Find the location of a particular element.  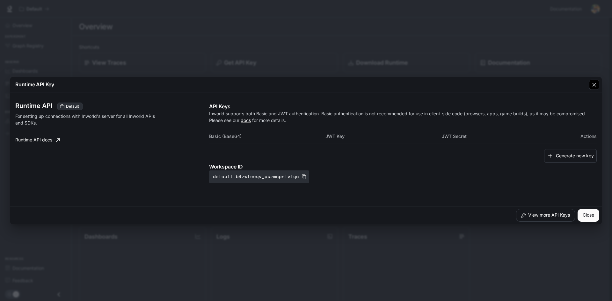

button: View more API Keys is located at coordinates (545, 215).